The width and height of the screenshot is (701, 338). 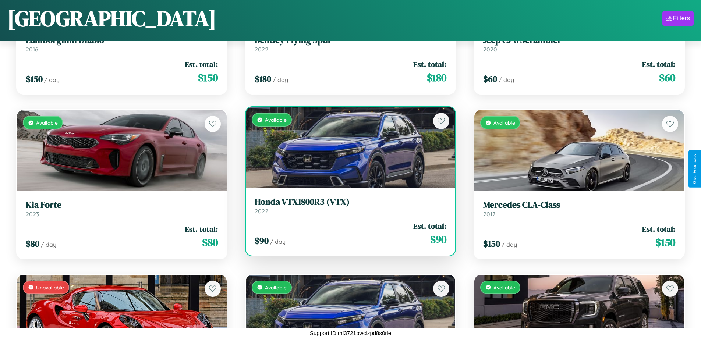 What do you see at coordinates (122, 209) in the screenshot?
I see `a: Kia Forte2023` at bounding box center [122, 209].